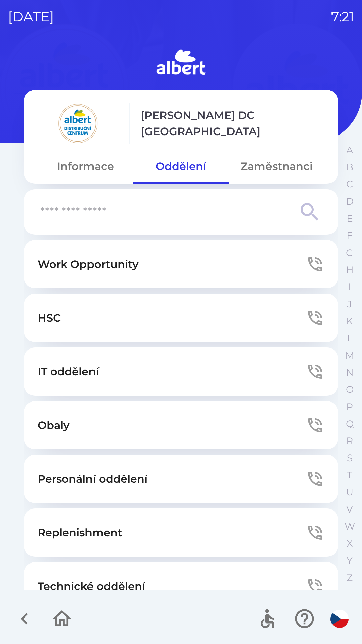 The image size is (362, 644). I want to click on button: Zaměstnanci, so click(276, 166).